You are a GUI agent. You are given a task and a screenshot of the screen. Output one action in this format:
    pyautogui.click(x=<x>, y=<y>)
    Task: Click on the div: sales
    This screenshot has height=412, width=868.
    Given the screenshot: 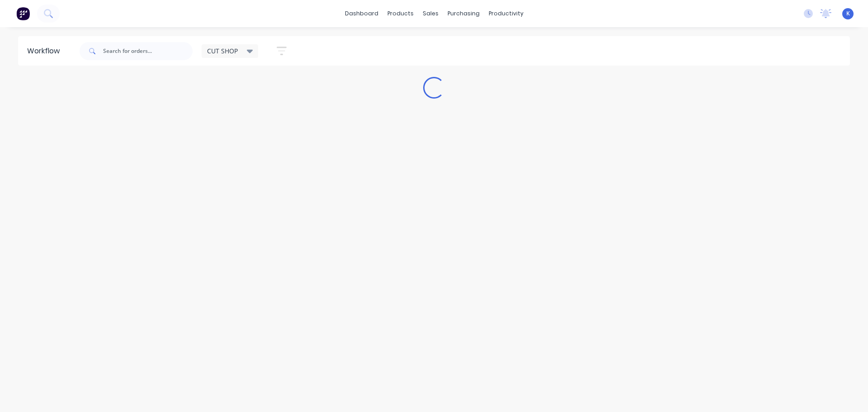 What is the action you would take?
    pyautogui.click(x=430, y=14)
    